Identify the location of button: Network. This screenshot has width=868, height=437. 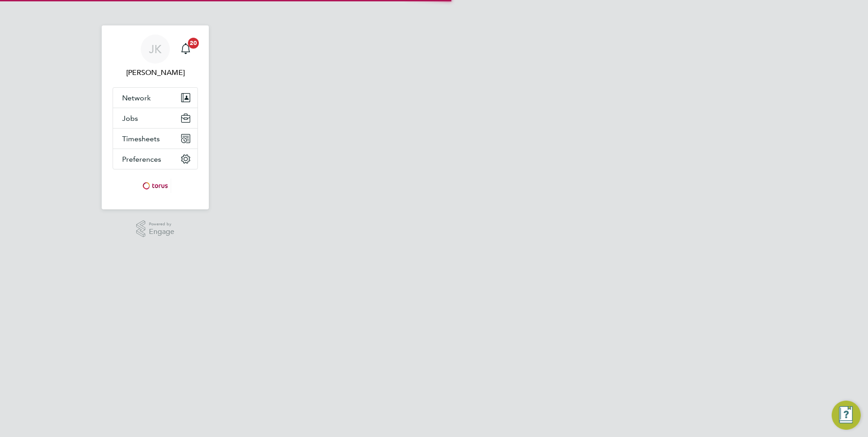
(155, 97).